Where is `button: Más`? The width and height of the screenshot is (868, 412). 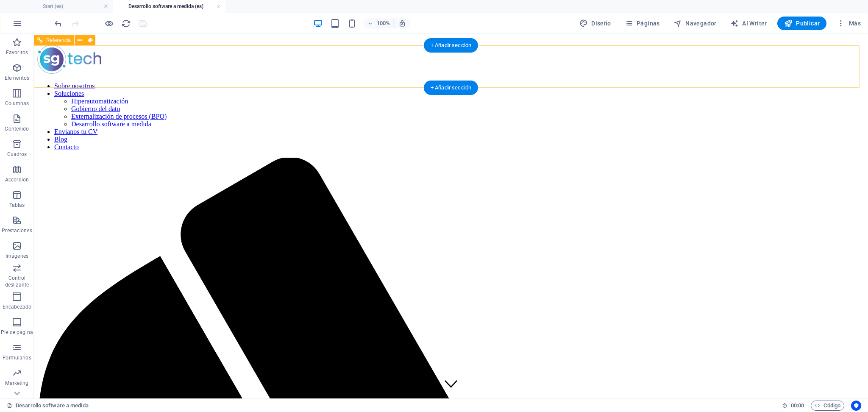 button: Más is located at coordinates (849, 24).